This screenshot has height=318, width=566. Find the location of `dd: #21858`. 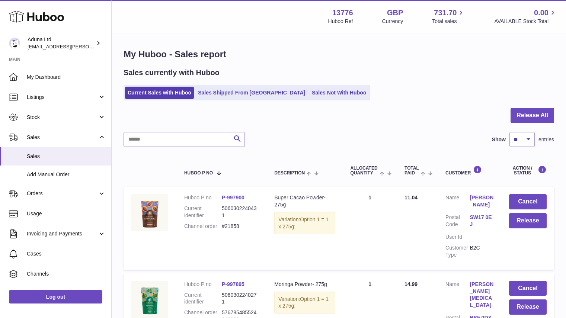

dd: #21858 is located at coordinates (241, 226).